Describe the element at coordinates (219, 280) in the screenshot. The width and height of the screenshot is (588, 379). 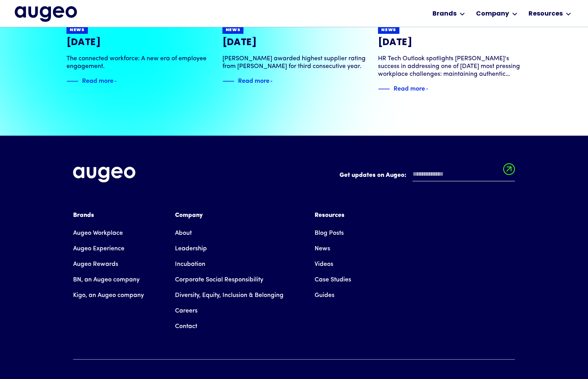
I see `a: Corporate Social Responsibility` at that location.